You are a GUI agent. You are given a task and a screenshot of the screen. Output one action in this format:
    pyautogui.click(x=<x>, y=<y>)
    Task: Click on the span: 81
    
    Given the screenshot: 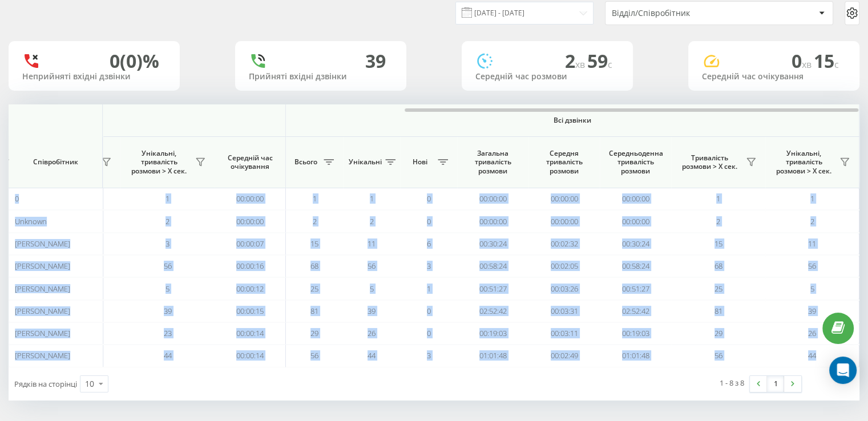 What is the action you would take?
    pyautogui.click(x=718, y=310)
    